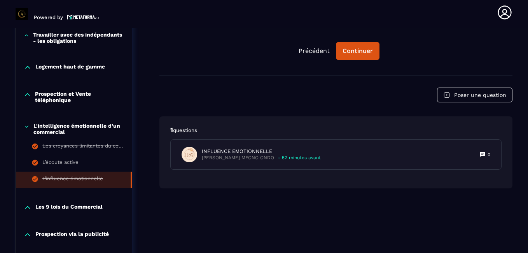 The image size is (528, 253). I want to click on p: Prospection via la publicité, so click(72, 235).